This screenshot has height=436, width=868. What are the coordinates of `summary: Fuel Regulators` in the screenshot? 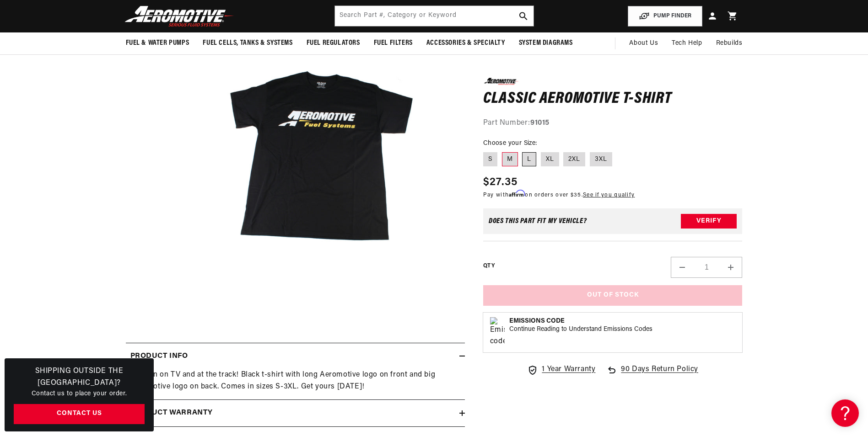 It's located at (333, 43).